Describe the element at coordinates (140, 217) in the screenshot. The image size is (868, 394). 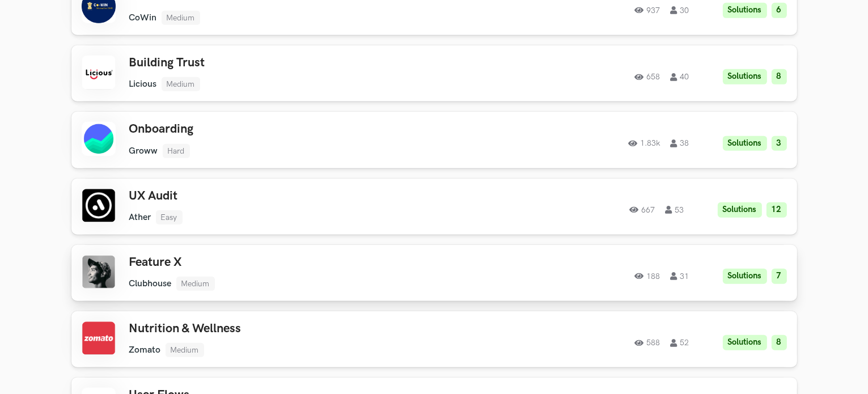
I see `li: Ather` at that location.